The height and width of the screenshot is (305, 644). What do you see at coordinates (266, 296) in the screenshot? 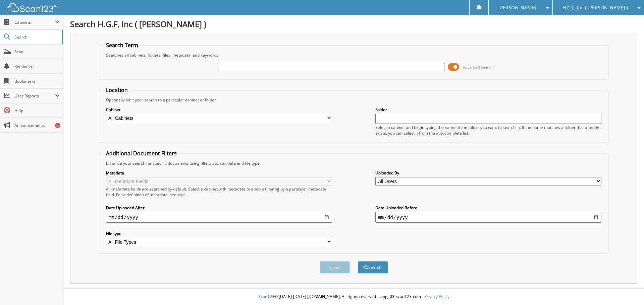
I see `span: Scan123` at bounding box center [266, 296].